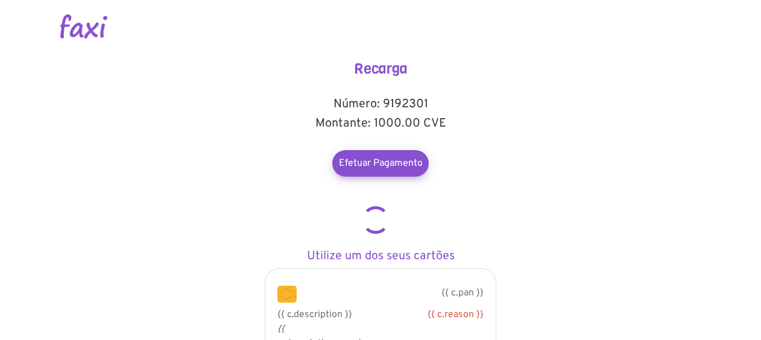 This screenshot has height=340, width=761. I want to click on span: {{ c.description }}, so click(315, 315).